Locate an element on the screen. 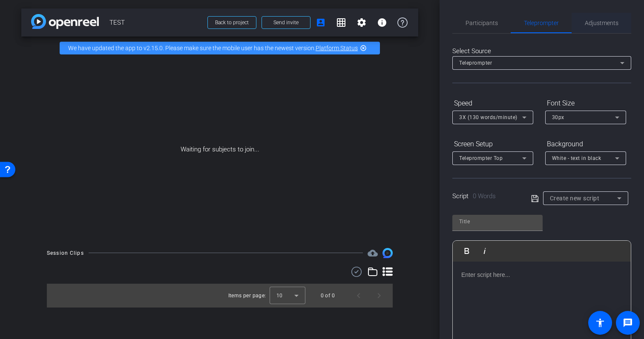 This screenshot has height=339, width=644. div: Font Size is located at coordinates (586, 104).